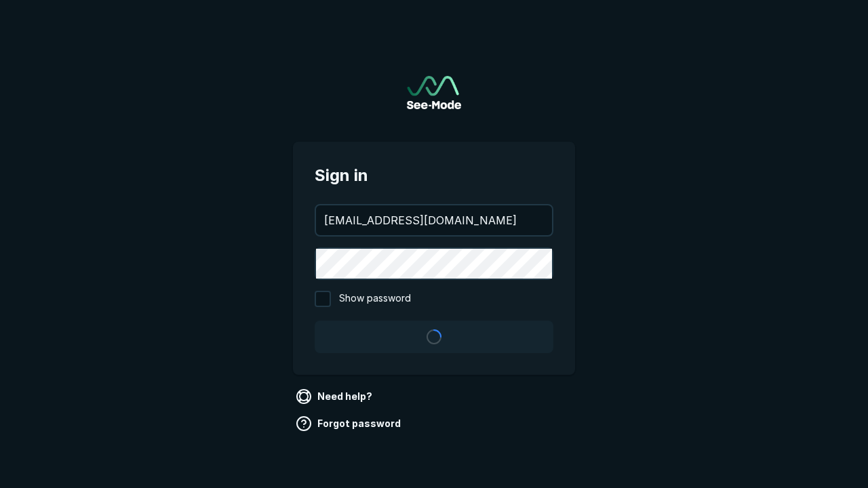  What do you see at coordinates (375, 299) in the screenshot?
I see `span: Show password` at bounding box center [375, 299].